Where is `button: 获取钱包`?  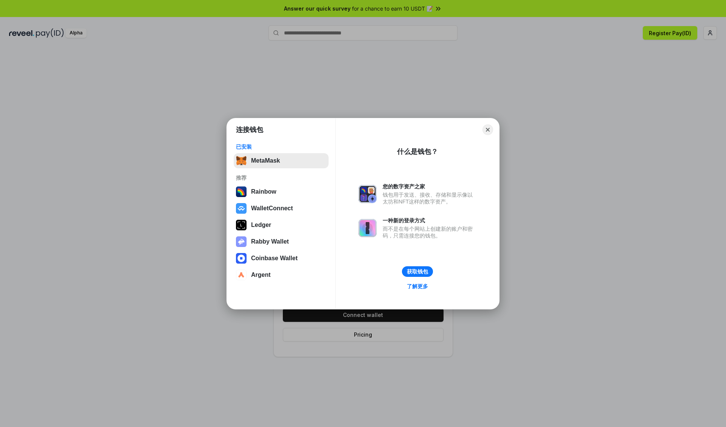
button: 获取钱包 is located at coordinates (418, 272).